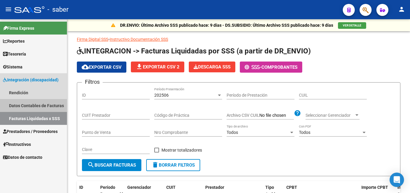 The width and height of the screenshot is (410, 193). What do you see at coordinates (227, 25) in the screenshot?
I see `p: DR.ENVIO: Último Archivo SSS publicado hace: 9 días - DS.SUBSIDIO: Último Archivo SSS publicado h...` at bounding box center [227, 25].